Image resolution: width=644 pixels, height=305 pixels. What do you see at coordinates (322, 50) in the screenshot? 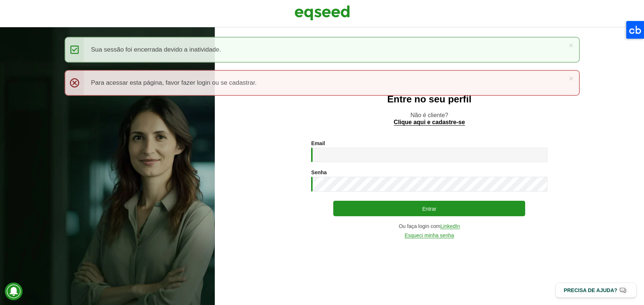
I see `div: Sua sessão foi encerrada devido a inatividade.` at bounding box center [322, 50].